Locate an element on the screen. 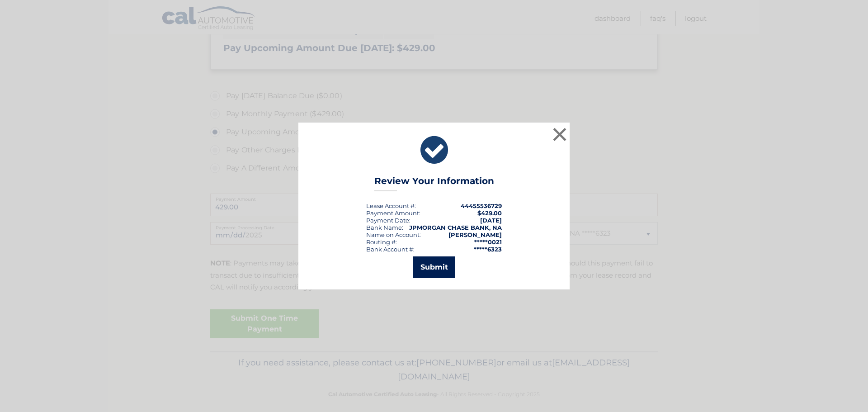 The image size is (868, 412). div: Payment Amount: is located at coordinates (393, 213).